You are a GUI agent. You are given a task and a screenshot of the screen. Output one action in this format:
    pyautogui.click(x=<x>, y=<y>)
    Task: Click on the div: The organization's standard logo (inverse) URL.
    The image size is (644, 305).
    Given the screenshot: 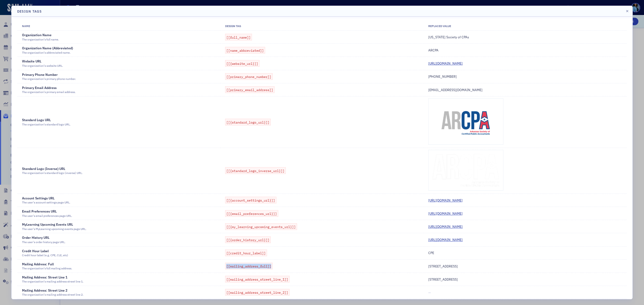 What is the action you would take?
    pyautogui.click(x=52, y=173)
    